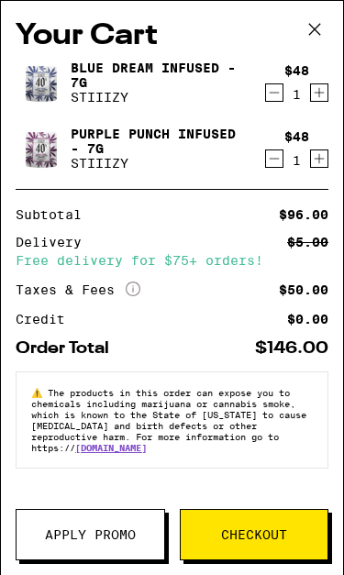 This screenshot has width=344, height=575. I want to click on button: Checkout, so click(254, 534).